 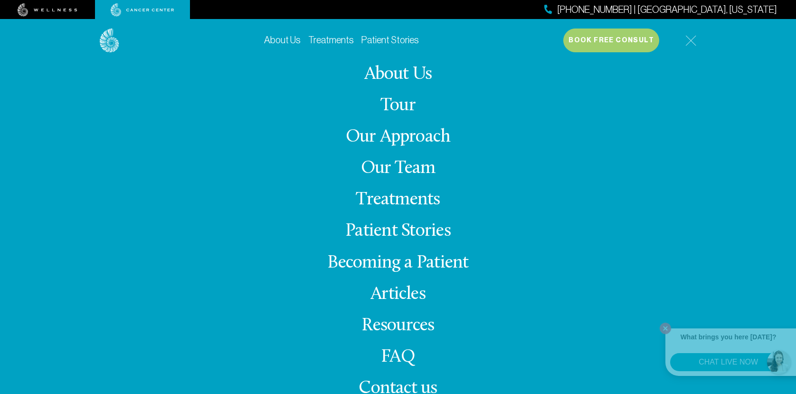 What do you see at coordinates (142, 10) in the screenshot?
I see `img: cancer center` at bounding box center [142, 10].